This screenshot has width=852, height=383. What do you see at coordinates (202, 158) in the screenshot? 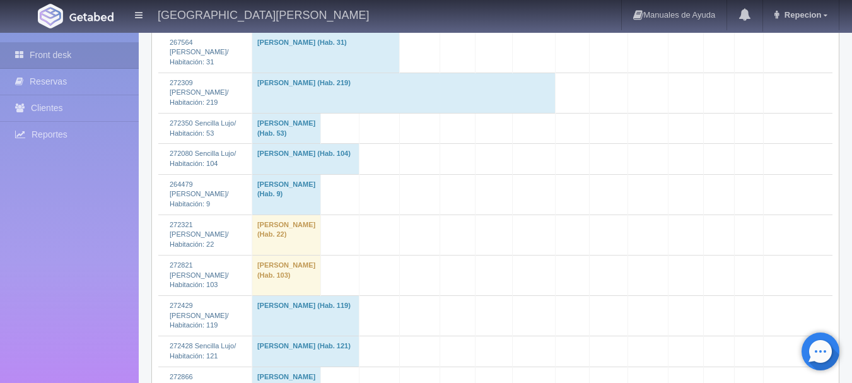
I see `a: 272080 Sencilla Lujo/Habitación: 104` at bounding box center [202, 158].